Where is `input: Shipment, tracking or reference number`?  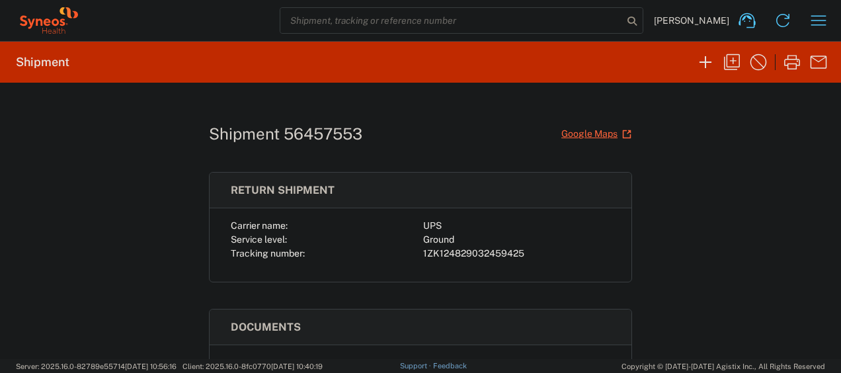 input: Shipment, tracking or reference number is located at coordinates (452, 21).